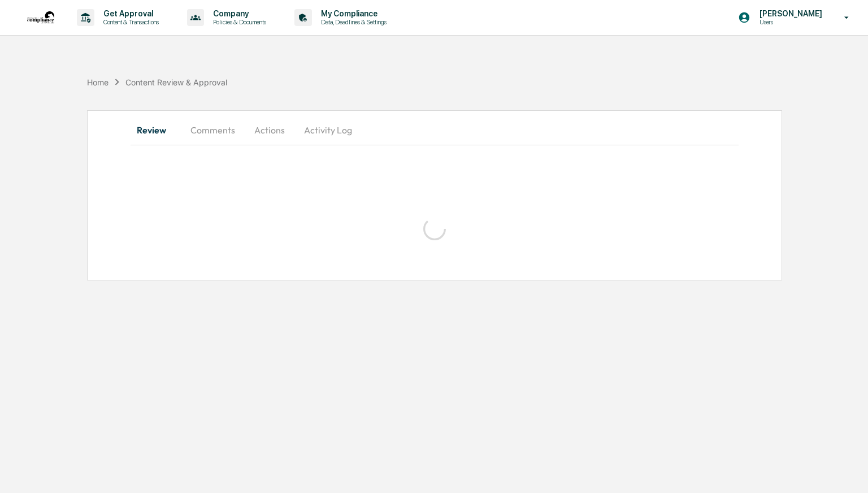 This screenshot has width=868, height=493. Describe the element at coordinates (789, 22) in the screenshot. I see `p: Users` at that location.